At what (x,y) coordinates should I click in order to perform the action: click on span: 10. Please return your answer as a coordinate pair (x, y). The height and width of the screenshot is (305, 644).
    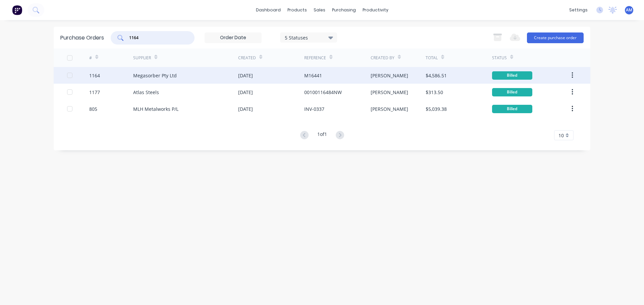
    Looking at the image, I should click on (561, 135).